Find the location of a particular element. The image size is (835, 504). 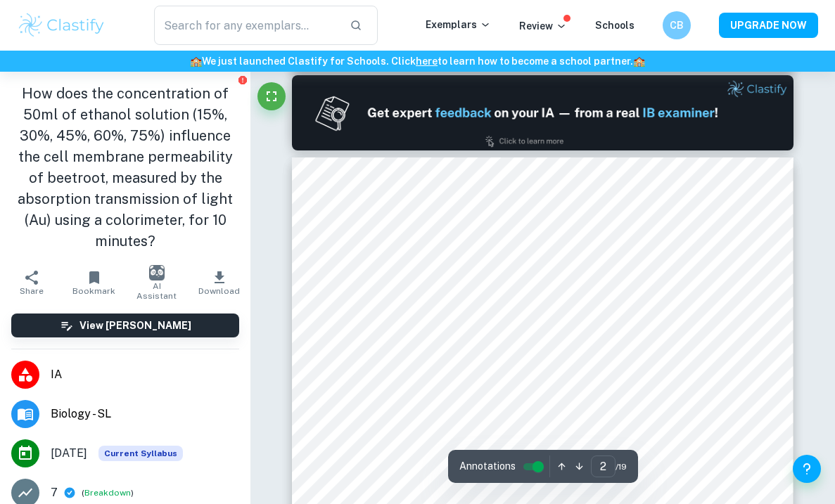

a: Schools is located at coordinates (614, 26).